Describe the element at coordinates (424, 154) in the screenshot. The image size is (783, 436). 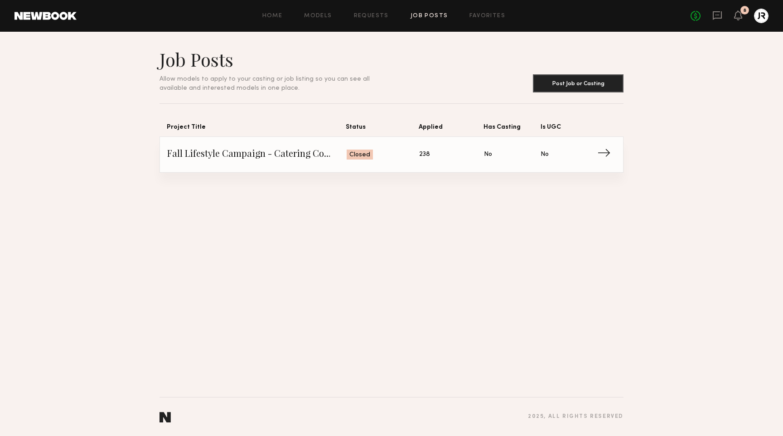
I see `span: 238` at that location.